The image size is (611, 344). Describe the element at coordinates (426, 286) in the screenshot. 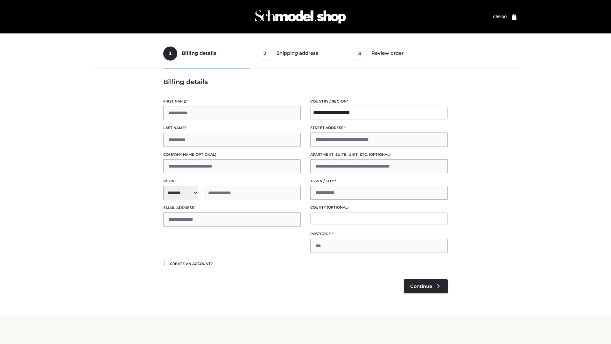

I see `a: Continue` at that location.